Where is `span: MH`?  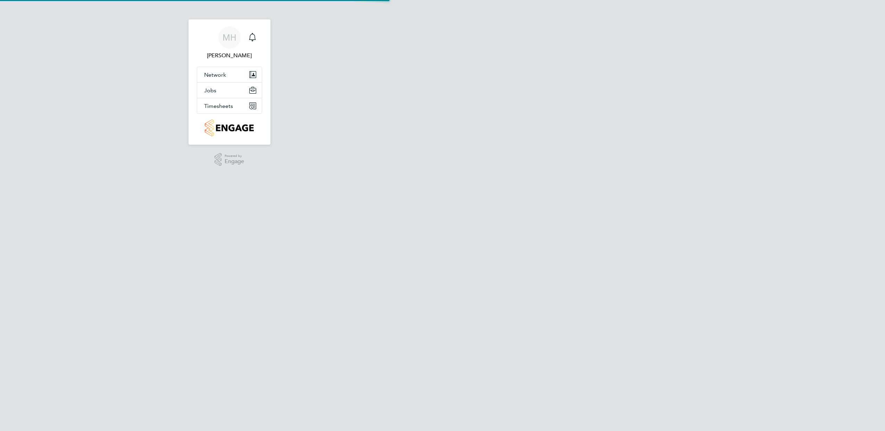 span: MH is located at coordinates (229, 37).